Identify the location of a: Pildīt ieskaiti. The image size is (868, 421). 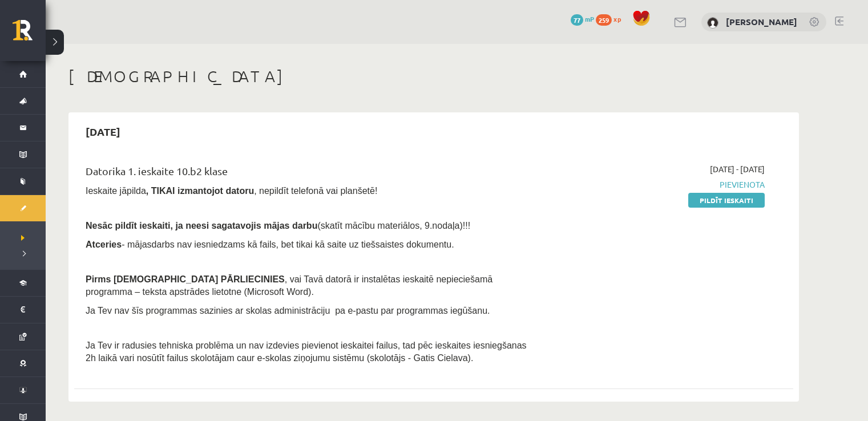
(726, 200).